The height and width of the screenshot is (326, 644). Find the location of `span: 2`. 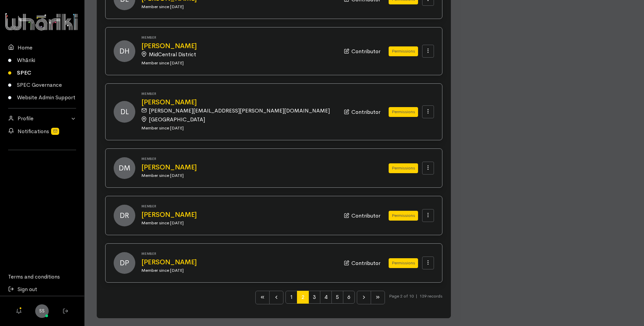

span: 2 is located at coordinates (303, 297).